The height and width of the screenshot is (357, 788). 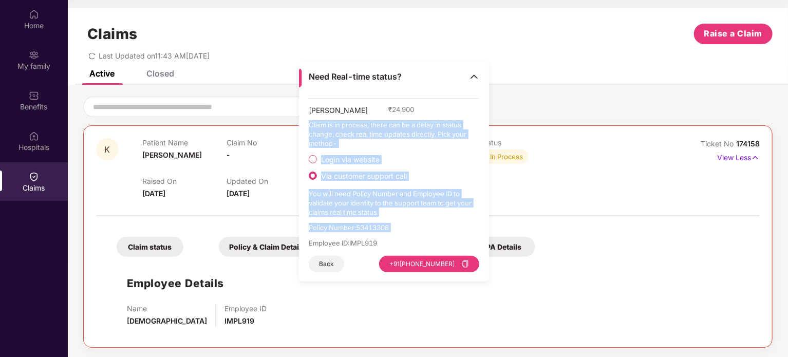 What do you see at coordinates (267, 247) in the screenshot?
I see `div: Policy & Claim Details` at bounding box center [267, 247].